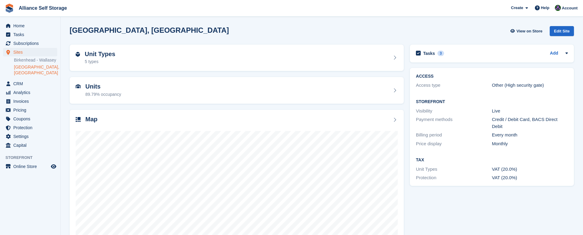  Describe the element at coordinates (78, 119) in the screenshot. I see `img: map-icn-33ee37083ee616e46c38cad1a60f524a97daa1e2b2c8c0bc3eb3415660979fc1.svg` at that location.